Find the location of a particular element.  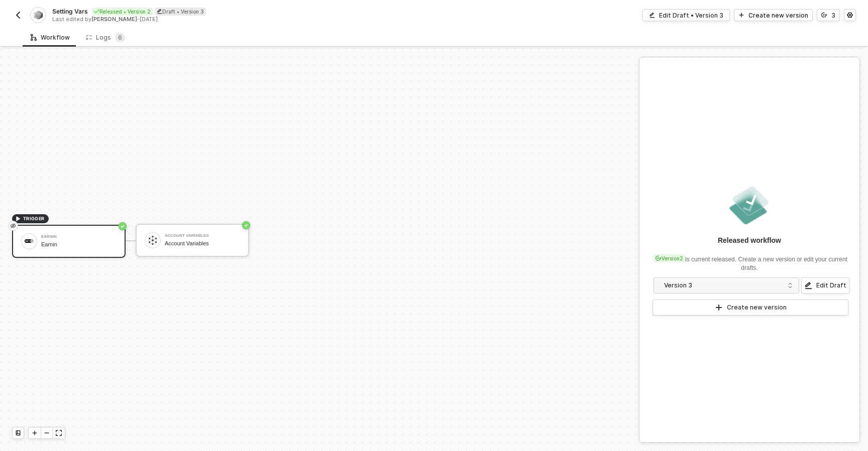

span: Setting Vars is located at coordinates (70, 11).